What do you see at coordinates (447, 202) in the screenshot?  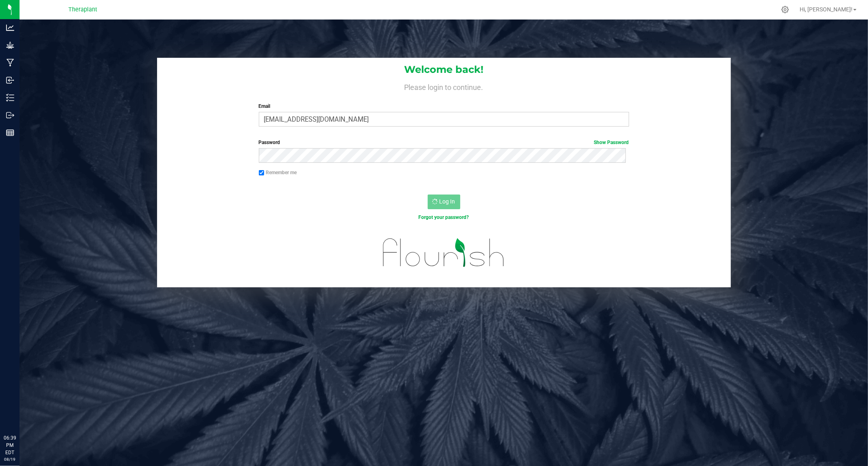 I see `span: Log In` at bounding box center [447, 202].